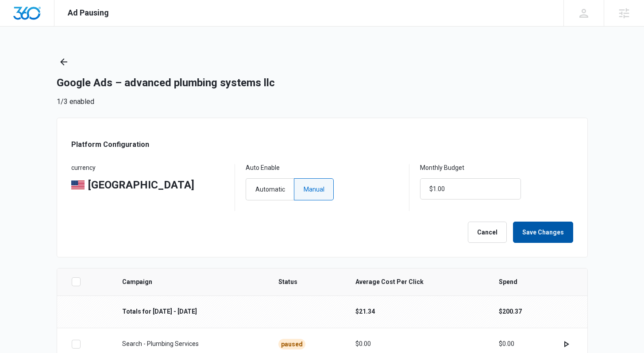 The height and width of the screenshot is (353, 644). I want to click on p: 1/3 enabled, so click(75, 102).